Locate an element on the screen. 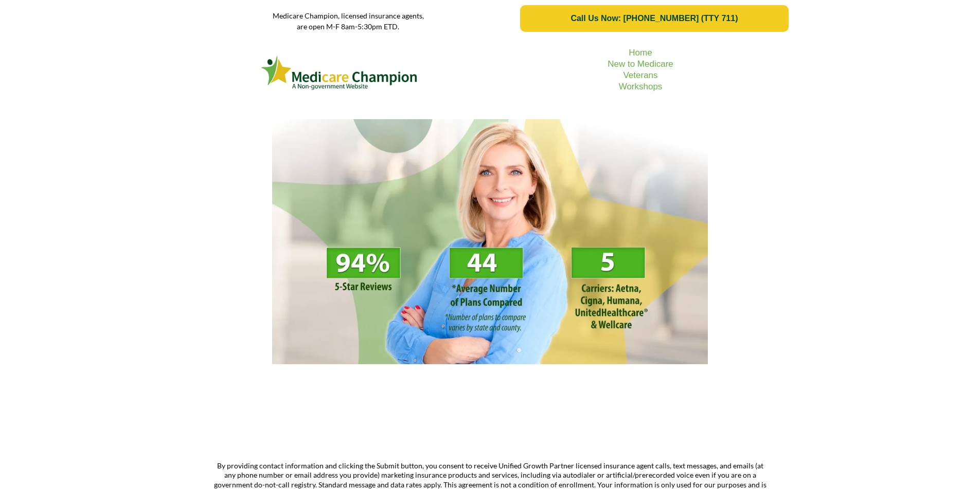 Image resolution: width=980 pixels, height=490 pixels. a: Veterans is located at coordinates (640, 75).